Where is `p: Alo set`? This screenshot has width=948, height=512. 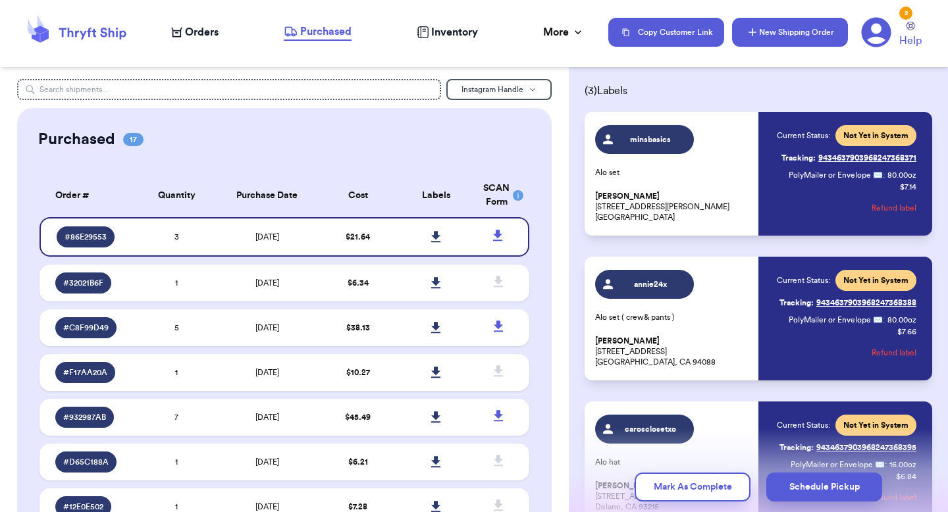 p: Alo set is located at coordinates (673, 173).